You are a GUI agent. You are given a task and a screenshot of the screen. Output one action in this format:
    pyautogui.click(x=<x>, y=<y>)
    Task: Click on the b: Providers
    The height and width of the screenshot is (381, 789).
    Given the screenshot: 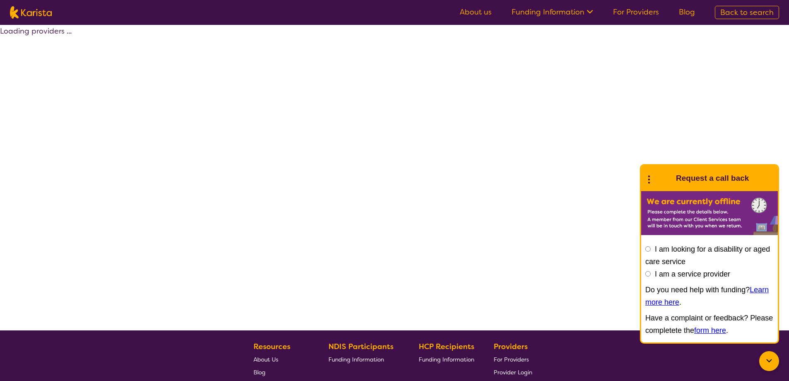 What is the action you would take?
    pyautogui.click(x=511, y=346)
    